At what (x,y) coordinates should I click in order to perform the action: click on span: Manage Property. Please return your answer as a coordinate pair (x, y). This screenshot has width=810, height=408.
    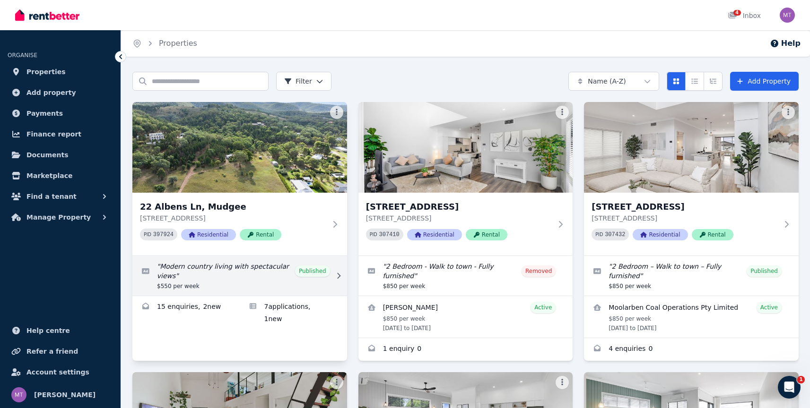
    Looking at the image, I should click on (59, 217).